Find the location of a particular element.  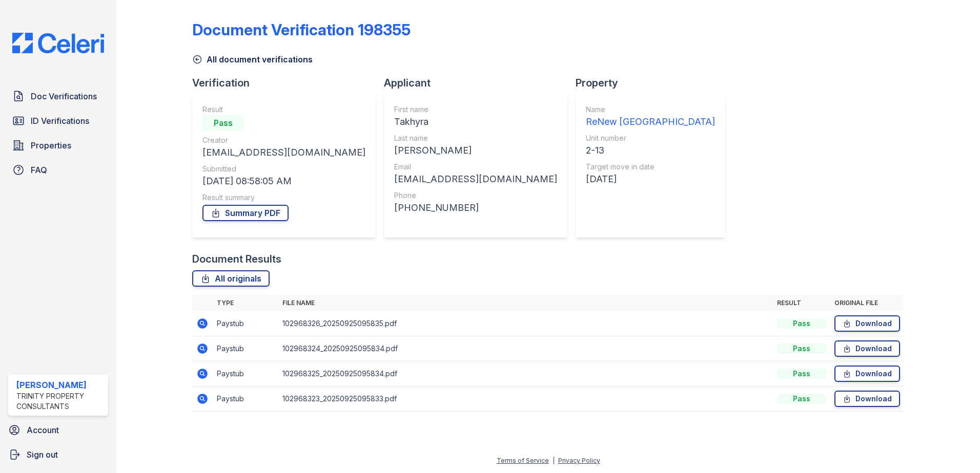

img: CE_Logo_Blue-a8612792a0a2168367f1c8372b55b34899dd931a85d93a1a3d3e32e68fde9ad4.png is located at coordinates (58, 43).